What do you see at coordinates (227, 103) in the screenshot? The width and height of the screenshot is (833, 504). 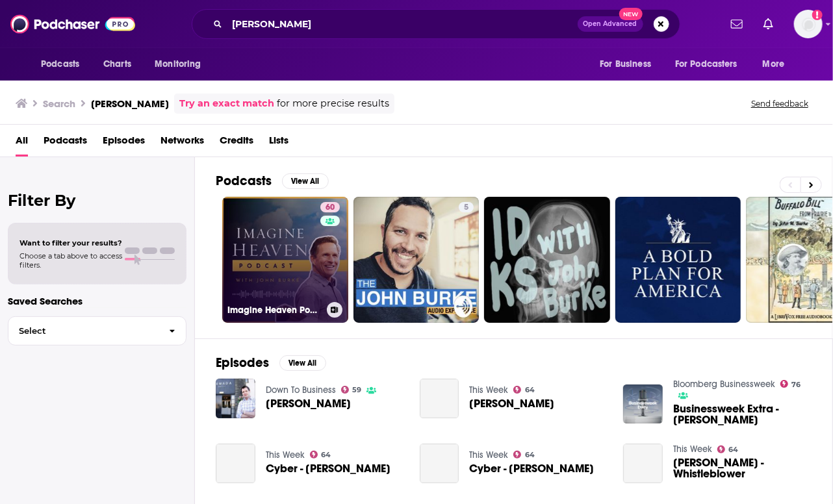 I see `a: Try an exact match` at bounding box center [227, 103].